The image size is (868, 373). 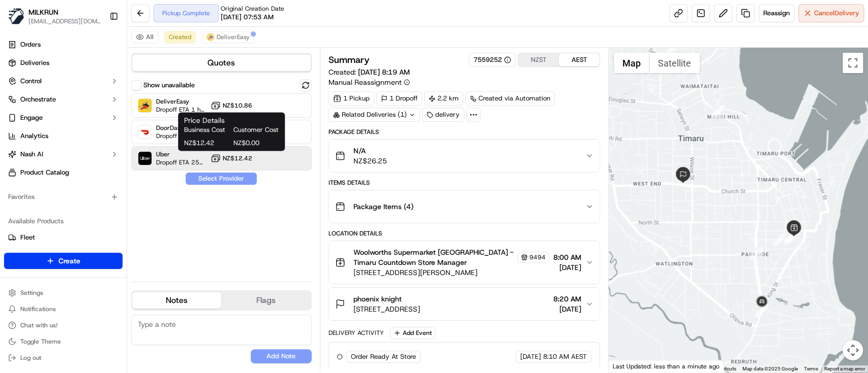 What do you see at coordinates (510, 99) in the screenshot?
I see `div: Created via Automation` at bounding box center [510, 99].